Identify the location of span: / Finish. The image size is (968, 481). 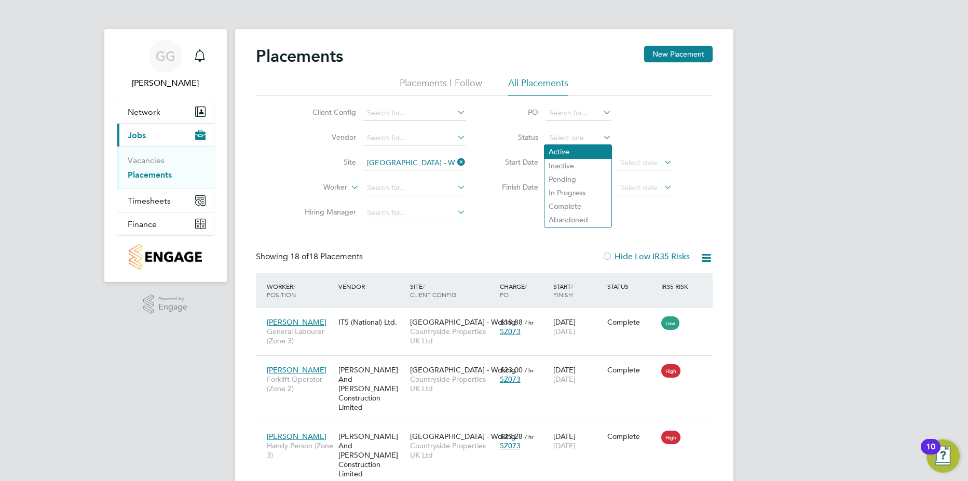
(563, 290).